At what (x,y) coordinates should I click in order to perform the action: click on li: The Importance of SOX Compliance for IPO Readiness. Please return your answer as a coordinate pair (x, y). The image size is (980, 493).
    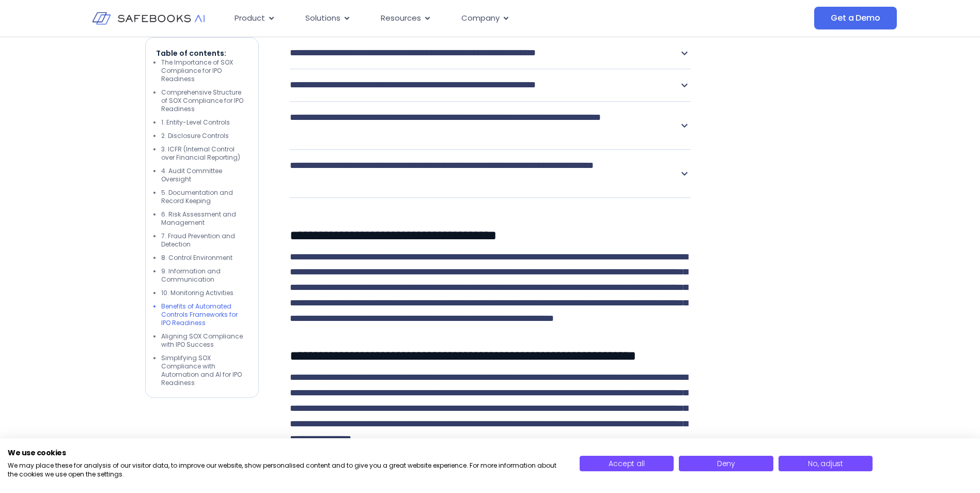
    Looking at the image, I should click on (205, 71).